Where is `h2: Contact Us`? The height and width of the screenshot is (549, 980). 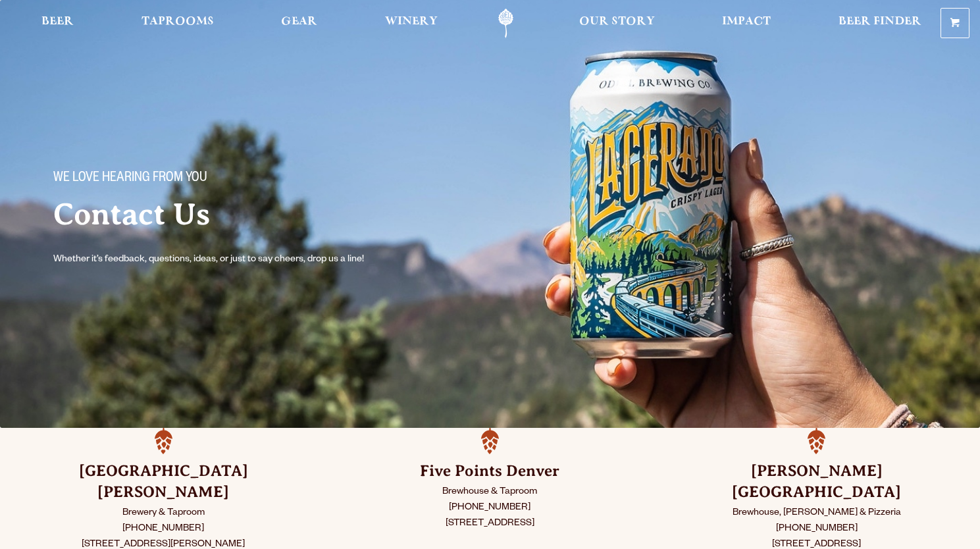 h2: Contact Us is located at coordinates (259, 214).